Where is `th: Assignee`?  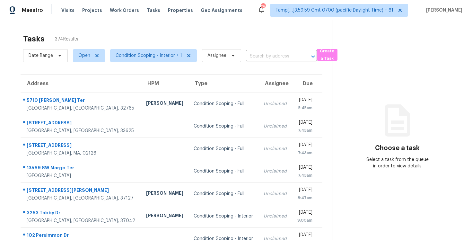
th: Assignee is located at coordinates (275, 83).